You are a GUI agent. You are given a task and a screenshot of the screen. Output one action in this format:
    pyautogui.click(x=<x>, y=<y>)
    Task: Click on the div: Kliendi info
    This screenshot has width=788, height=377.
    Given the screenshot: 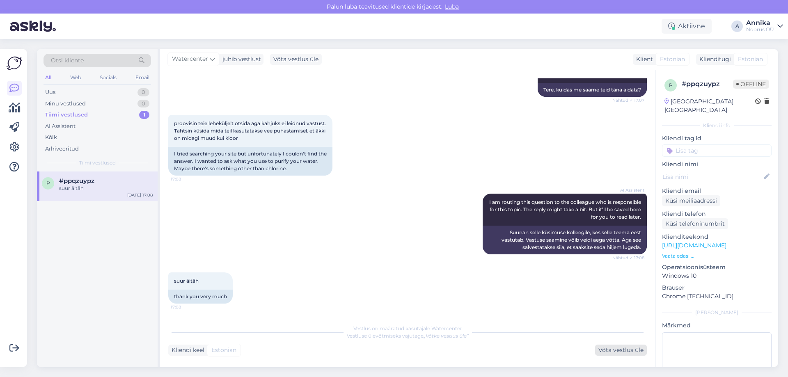 What is the action you would take?
    pyautogui.click(x=716, y=126)
    